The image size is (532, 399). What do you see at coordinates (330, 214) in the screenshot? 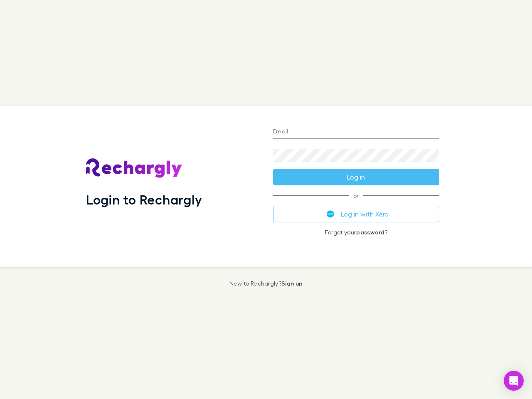
I see `img: Xero's logo` at bounding box center [330, 214].